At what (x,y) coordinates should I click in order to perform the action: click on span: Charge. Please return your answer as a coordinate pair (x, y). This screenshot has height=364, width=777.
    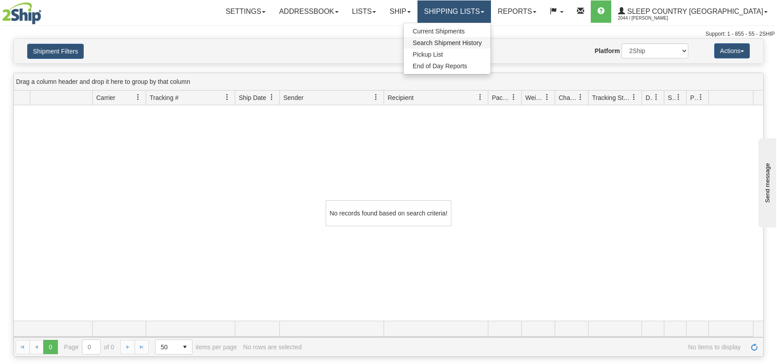
    Looking at the image, I should click on (568, 98).